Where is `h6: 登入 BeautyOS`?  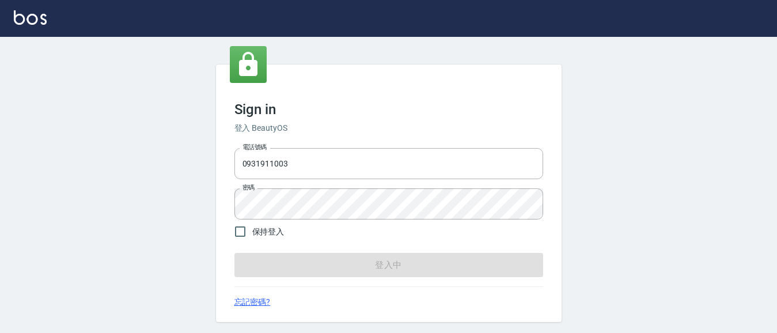
h6: 登入 BeautyOS is located at coordinates (389, 128).